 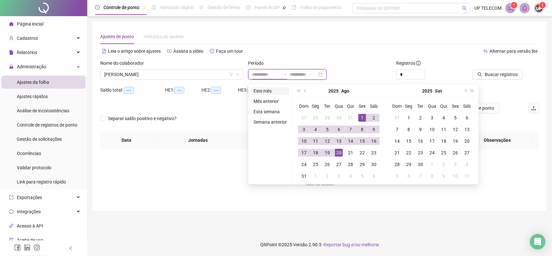 What do you see at coordinates (104, 51) in the screenshot?
I see `span: file-text` at bounding box center [104, 51].